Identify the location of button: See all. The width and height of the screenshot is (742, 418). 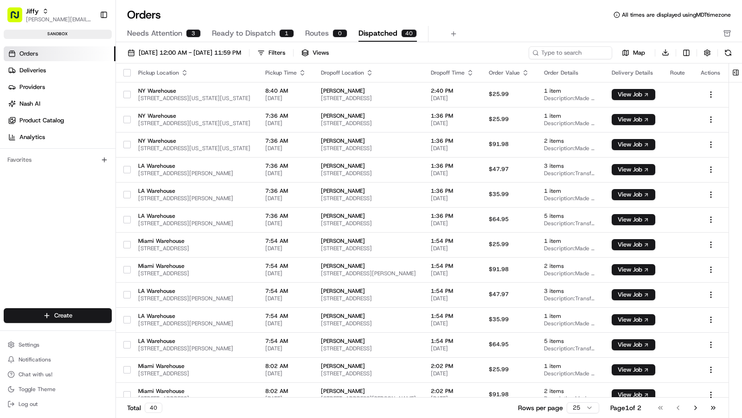
(156, 124).